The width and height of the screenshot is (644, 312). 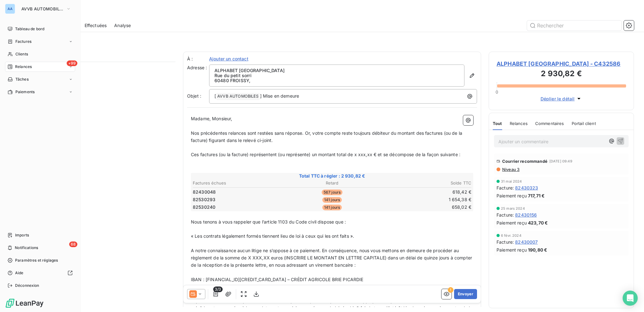 I want to click on span: Tableau de bord, so click(x=29, y=29).